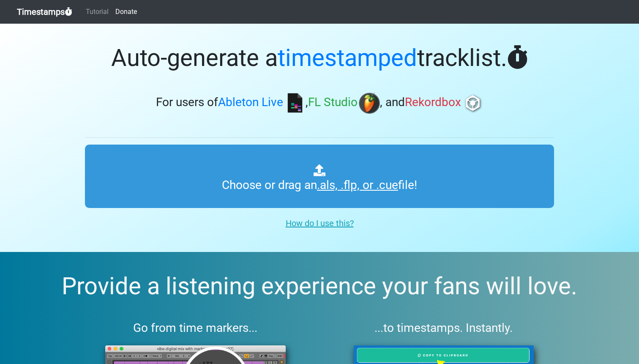 This screenshot has height=364, width=639. Describe the element at coordinates (320, 286) in the screenshot. I see `h2: Provide a listening experience your fans will love.` at that location.